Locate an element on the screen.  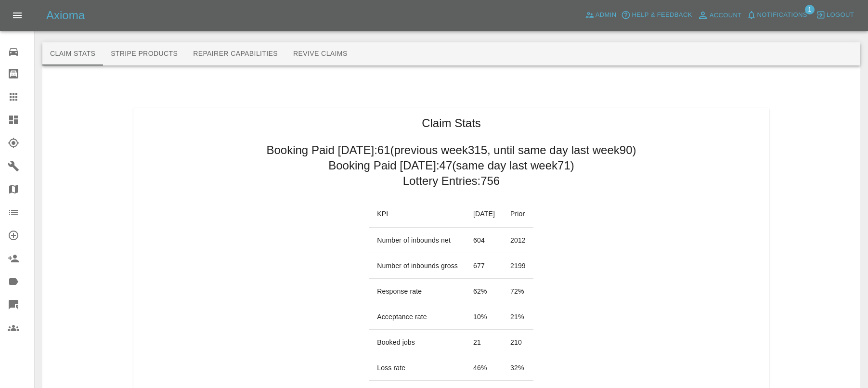
button: Logout is located at coordinates (835, 15).